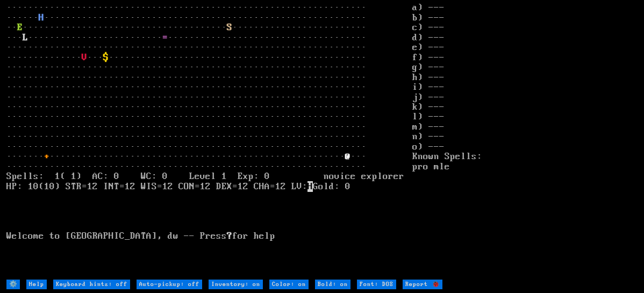 This screenshot has width=644, height=293. What do you see at coordinates (91, 284) in the screenshot?
I see `input: Keyboard hints: off` at bounding box center [91, 284].